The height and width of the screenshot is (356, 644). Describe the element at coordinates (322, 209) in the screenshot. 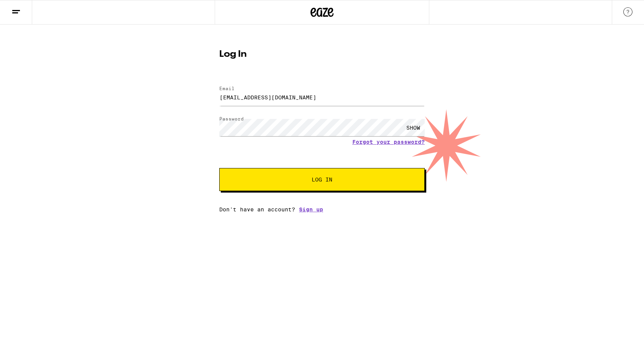

I see `div: Don't have an account?` at that location.